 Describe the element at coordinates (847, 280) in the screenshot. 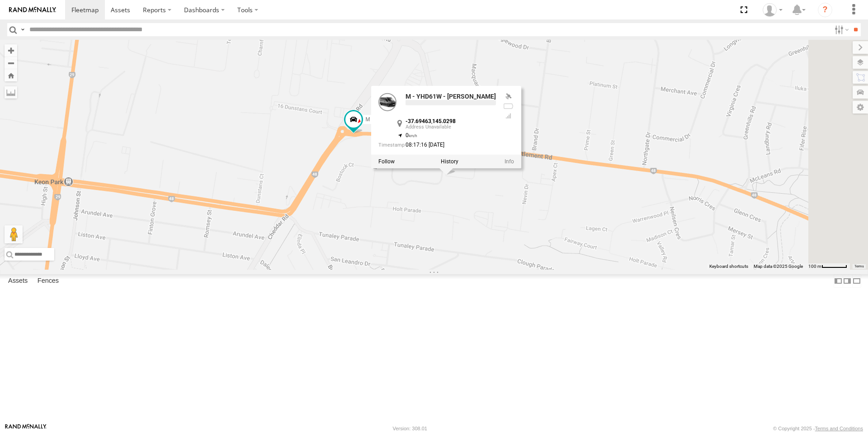

I see `label: Dock Summary Table to the Right` at that location.